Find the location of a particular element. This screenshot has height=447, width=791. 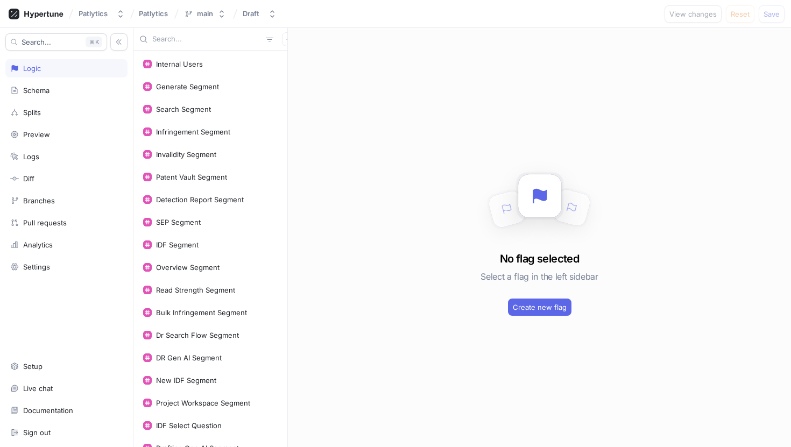

button: View changes is located at coordinates (693, 14).